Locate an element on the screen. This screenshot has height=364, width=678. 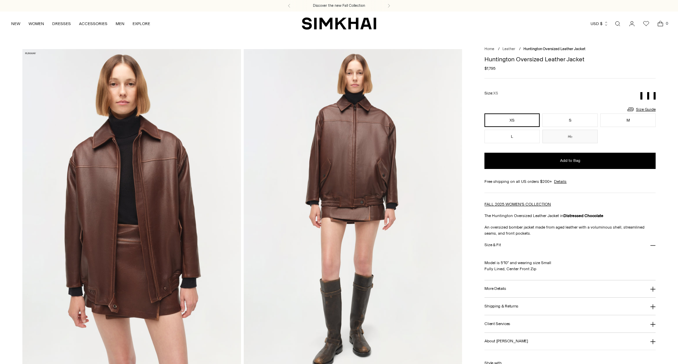
button: L is located at coordinates (512, 137).